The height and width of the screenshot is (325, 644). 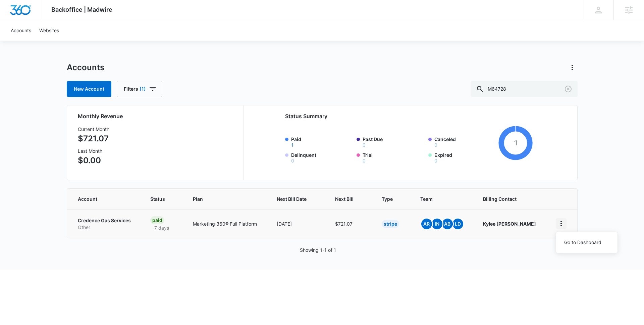 What do you see at coordinates (156, 116) in the screenshot?
I see `h2: Monthly Revenue` at bounding box center [156, 116].